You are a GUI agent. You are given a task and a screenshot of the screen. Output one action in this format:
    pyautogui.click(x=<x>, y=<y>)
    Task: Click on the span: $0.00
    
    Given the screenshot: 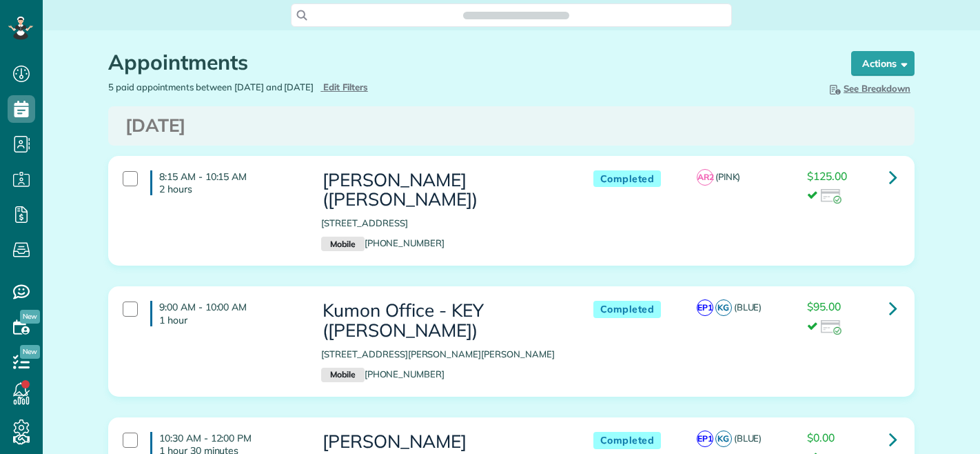 What is the action you would take?
    pyautogui.click(x=821, y=437)
    